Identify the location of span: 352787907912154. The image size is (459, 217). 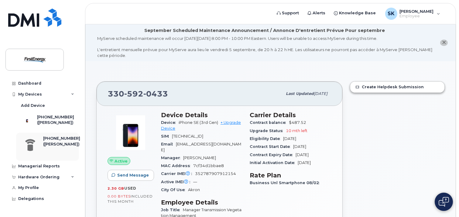
(215, 173).